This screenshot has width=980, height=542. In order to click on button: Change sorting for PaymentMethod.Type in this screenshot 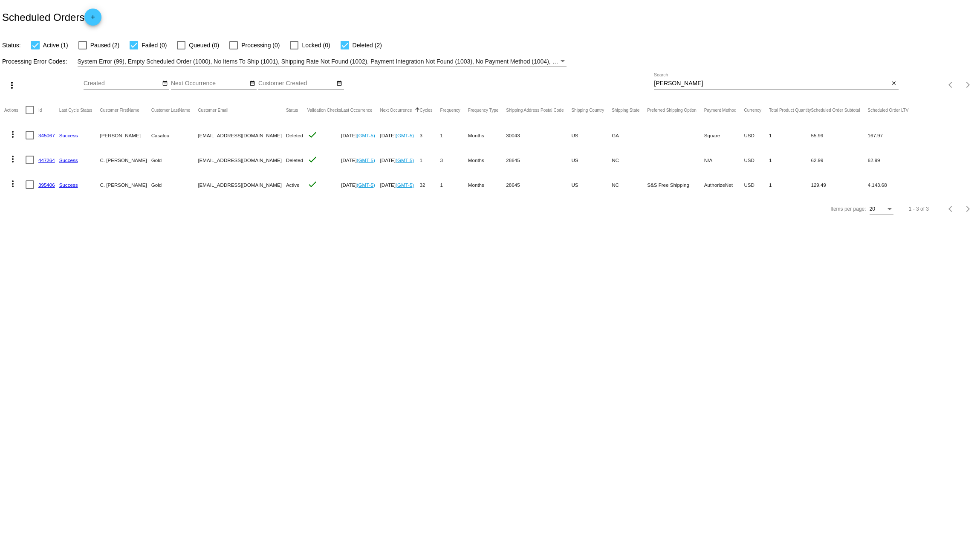, I will do `click(720, 110)`.